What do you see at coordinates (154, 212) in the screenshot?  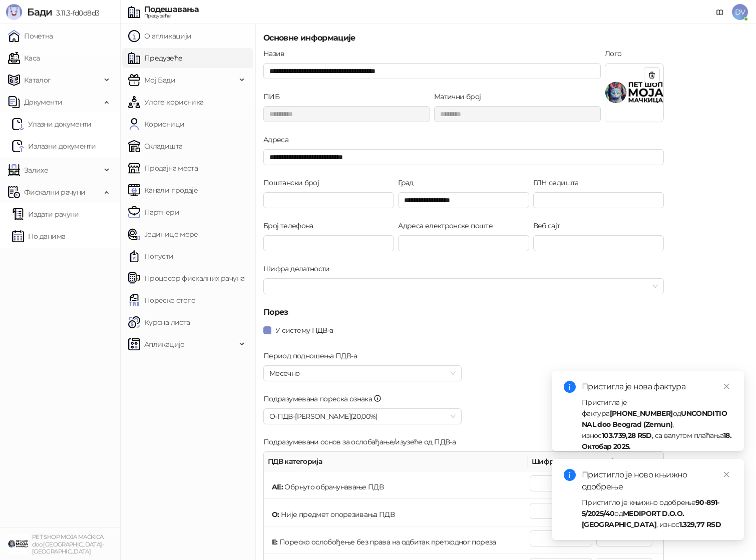 I see `a: Партнери` at bounding box center [154, 212].